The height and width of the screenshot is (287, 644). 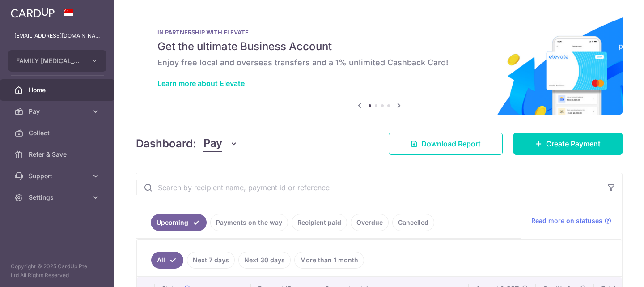 I want to click on a: Learn more about Elevate, so click(x=201, y=83).